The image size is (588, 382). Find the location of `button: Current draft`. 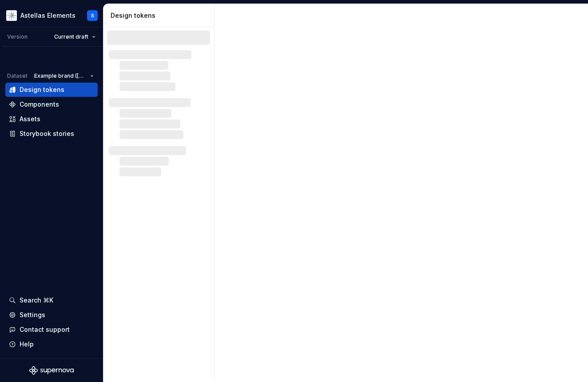

button: Current draft is located at coordinates (74, 37).